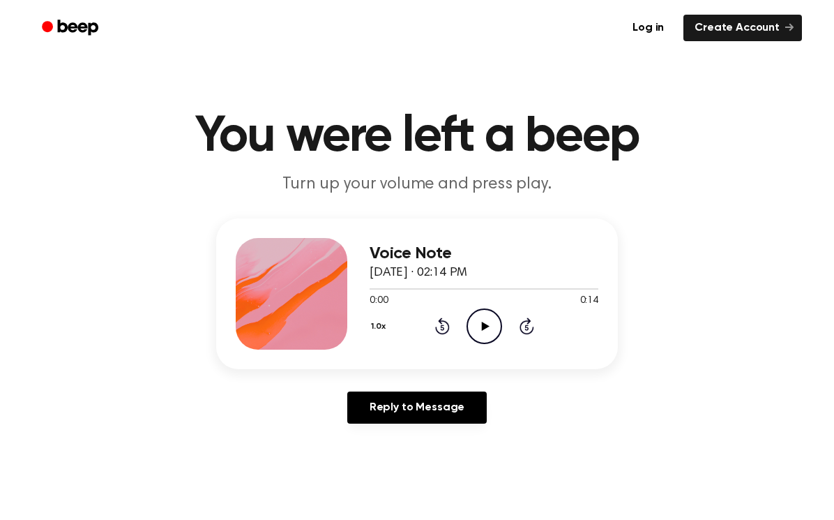  What do you see at coordinates (417, 407) in the screenshot?
I see `a: Reply to Message` at bounding box center [417, 407].